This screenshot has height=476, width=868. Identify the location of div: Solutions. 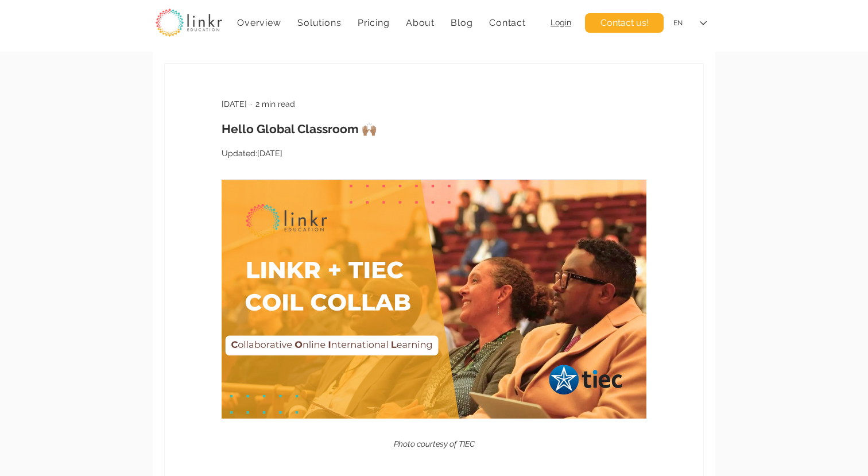
(319, 22).